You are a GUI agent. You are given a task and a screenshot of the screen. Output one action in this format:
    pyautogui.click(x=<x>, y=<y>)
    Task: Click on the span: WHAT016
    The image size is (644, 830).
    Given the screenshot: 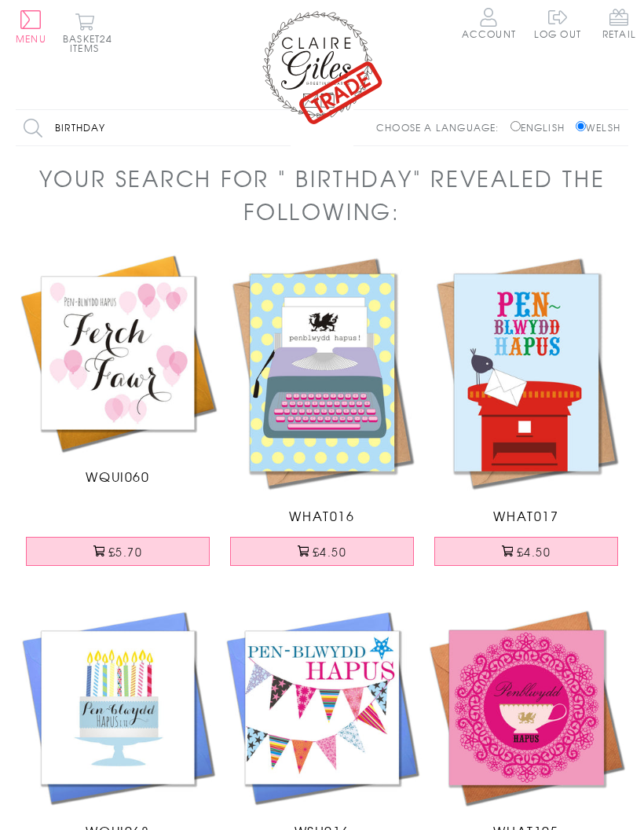 What is the action you would take?
    pyautogui.click(x=322, y=516)
    